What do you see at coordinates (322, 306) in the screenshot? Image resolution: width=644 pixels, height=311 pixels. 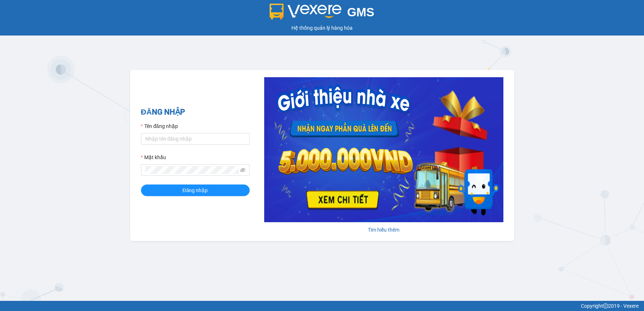 I see `div: Copyright 2019 - Vexere` at bounding box center [322, 306].